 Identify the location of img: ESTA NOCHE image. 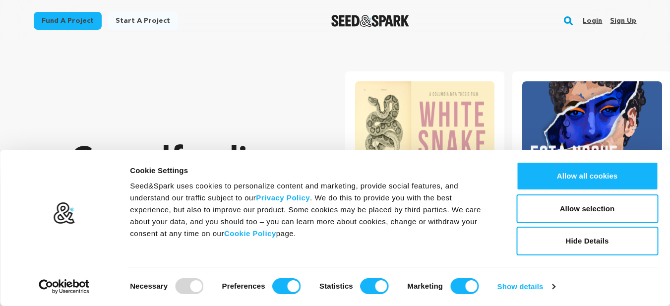
(593, 129).